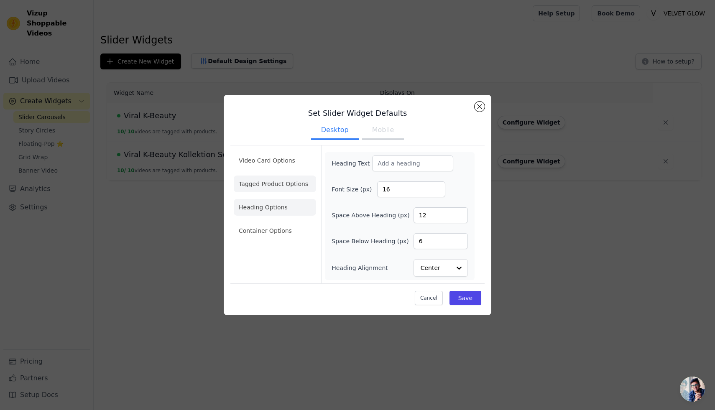  I want to click on li: Video Card Options, so click(275, 160).